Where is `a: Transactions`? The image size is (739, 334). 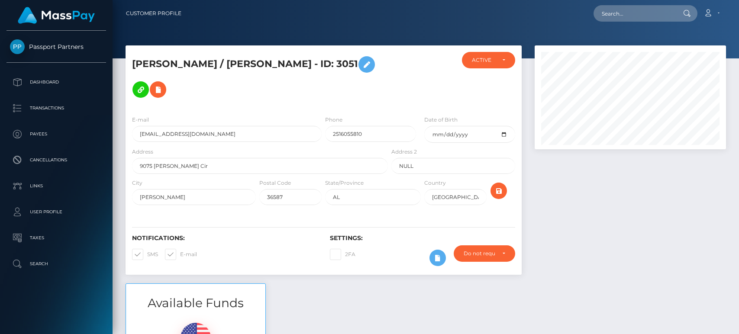 a: Transactions is located at coordinates (56, 108).